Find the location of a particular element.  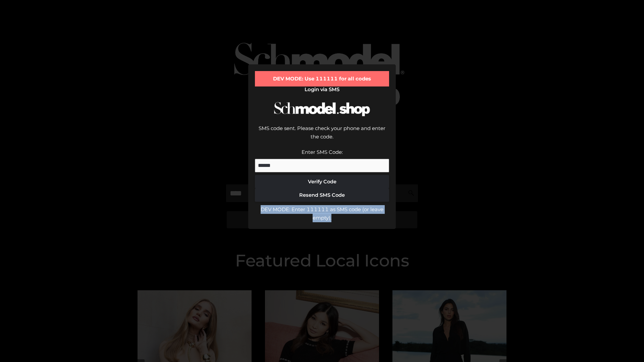

button: Resend SMS Code is located at coordinates (322, 195).